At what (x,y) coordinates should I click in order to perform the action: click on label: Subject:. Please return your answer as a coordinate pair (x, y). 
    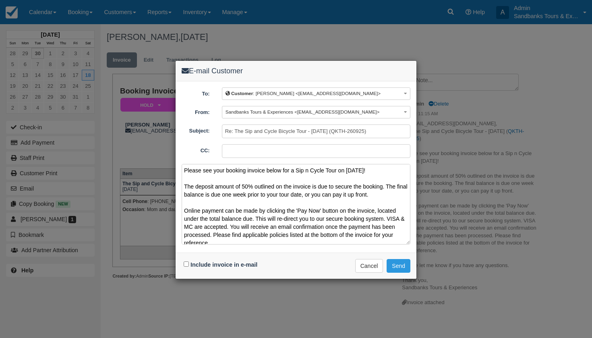
    Looking at the image, I should click on (196, 130).